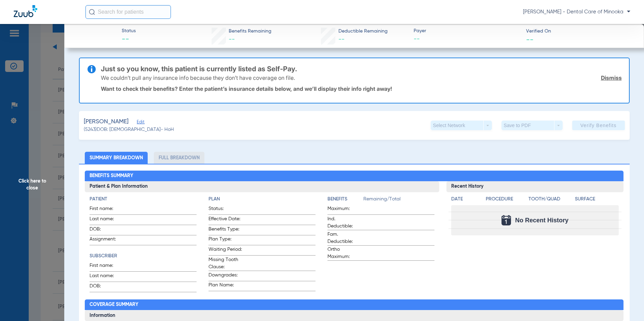 This screenshot has width=644, height=321. Describe the element at coordinates (143, 199) in the screenshot. I see `app-breakdown-title: Patient` at that location.